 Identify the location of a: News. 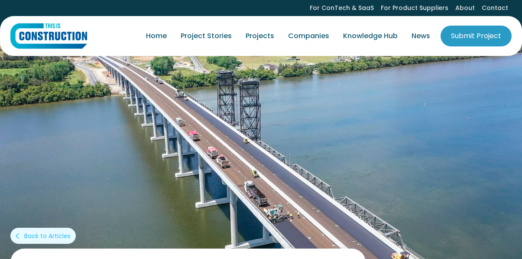
(421, 36).